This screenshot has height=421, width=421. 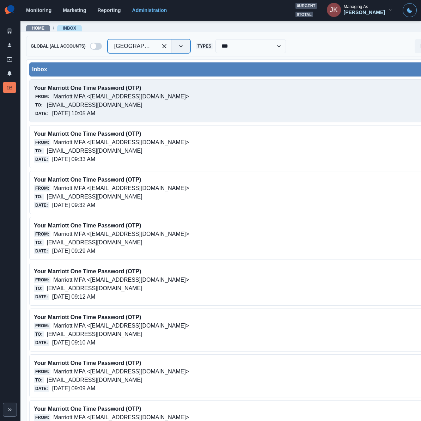 I want to click on span: Types, so click(x=204, y=46).